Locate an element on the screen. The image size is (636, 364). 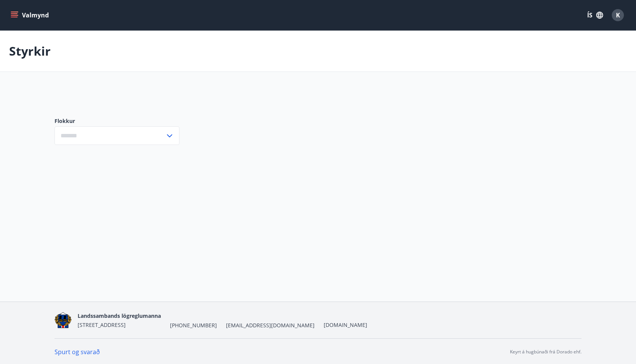
p: Styrkir is located at coordinates (30, 51).